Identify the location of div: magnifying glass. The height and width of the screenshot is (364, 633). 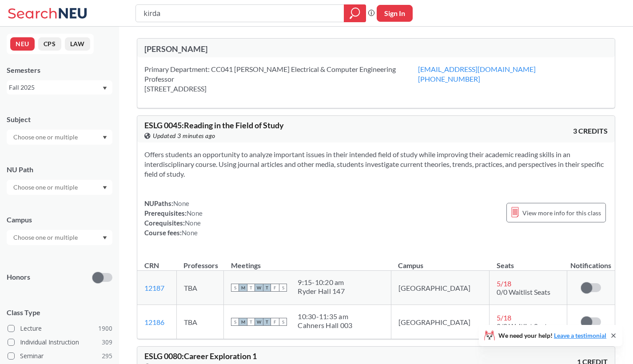
(355, 13).